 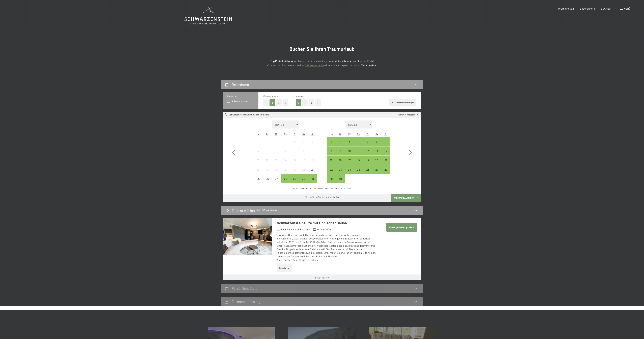 I want to click on button: 4, so click(x=285, y=103).